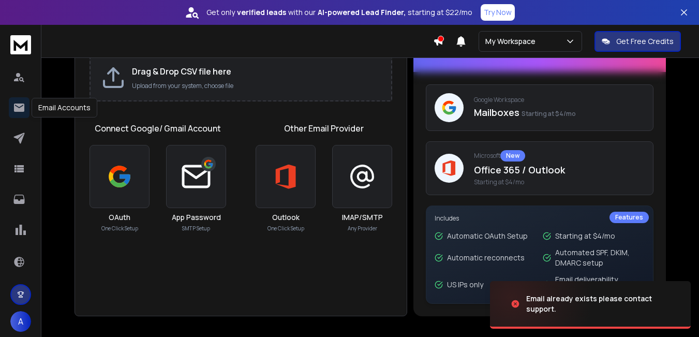 The height and width of the screenshot is (337, 699). What do you see at coordinates (120, 217) in the screenshot?
I see `h3: OAuth` at bounding box center [120, 217].